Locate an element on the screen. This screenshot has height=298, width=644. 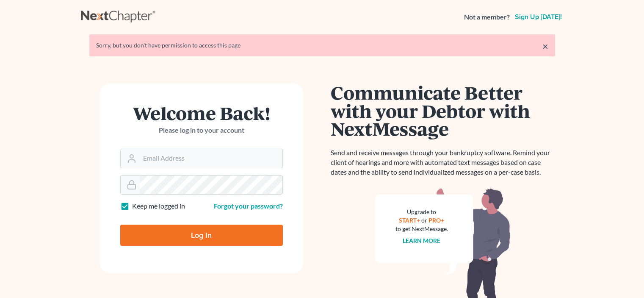
h1: Welcome Back! is located at coordinates (201, 113).